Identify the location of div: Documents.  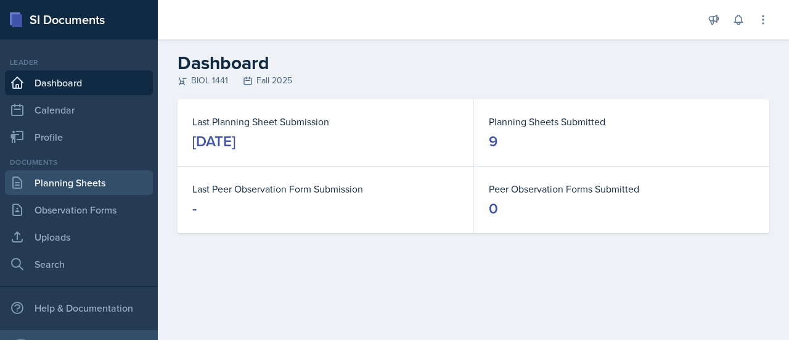
(79, 162).